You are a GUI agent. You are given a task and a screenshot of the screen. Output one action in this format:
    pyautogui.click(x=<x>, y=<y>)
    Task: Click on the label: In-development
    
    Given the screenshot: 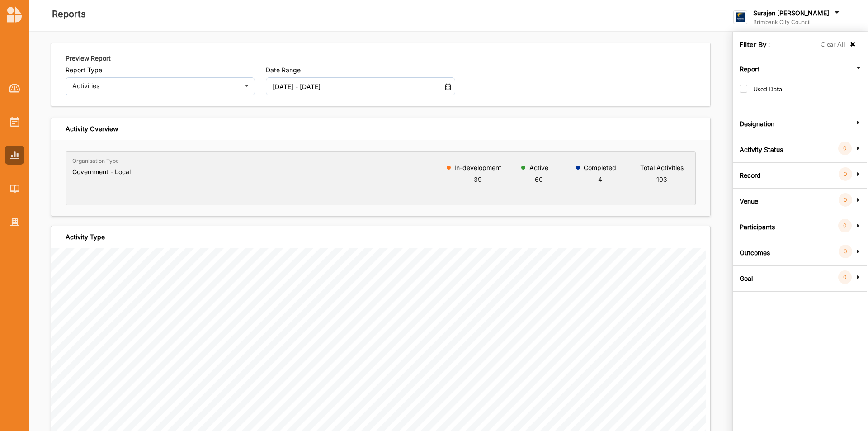 What is the action you would take?
    pyautogui.click(x=478, y=168)
    